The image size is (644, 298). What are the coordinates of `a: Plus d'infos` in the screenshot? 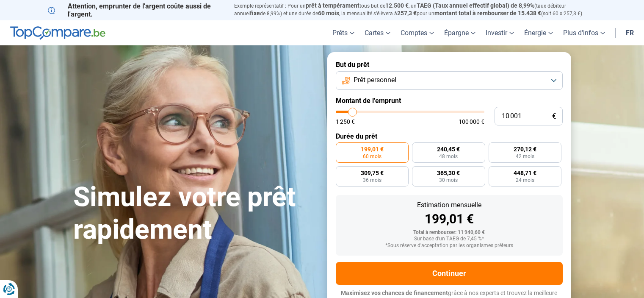 It's located at (584, 33).